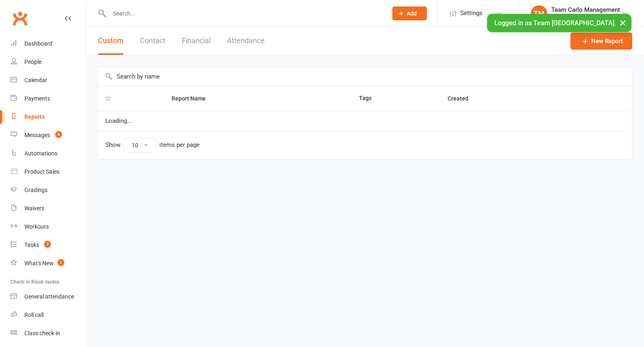 Image resolution: width=644 pixels, height=347 pixels. What do you see at coordinates (601, 41) in the screenshot?
I see `a: New Report` at bounding box center [601, 41].